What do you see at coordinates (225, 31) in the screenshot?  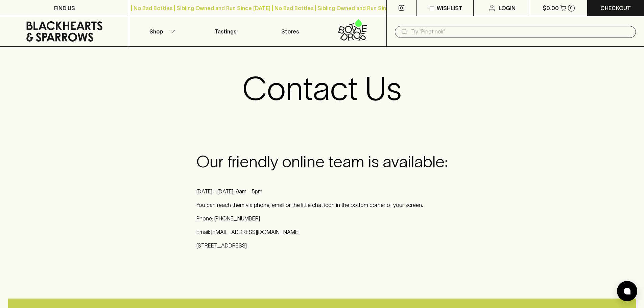 I see `p: Tastings` at bounding box center [225, 31].